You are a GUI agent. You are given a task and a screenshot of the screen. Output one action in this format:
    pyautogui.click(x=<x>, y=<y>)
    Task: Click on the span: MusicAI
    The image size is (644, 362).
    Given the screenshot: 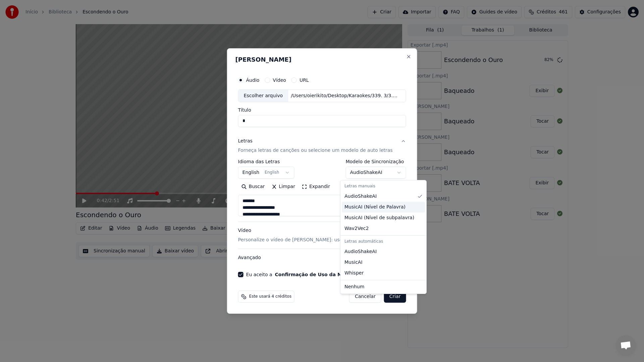 What is the action you would take?
    pyautogui.click(x=354, y=262)
    